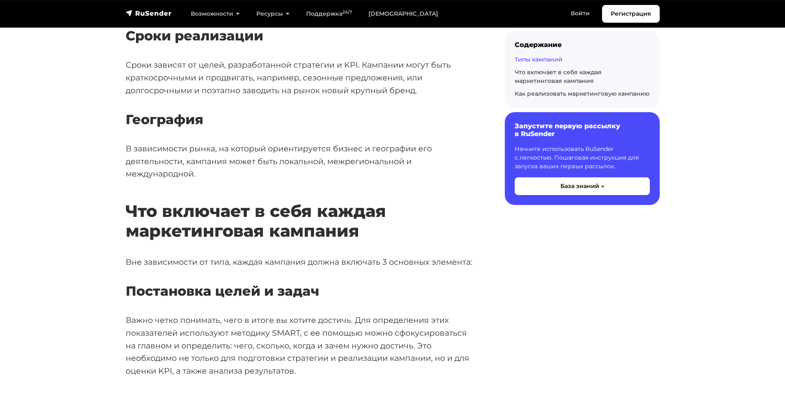 This screenshot has width=785, height=393. What do you see at coordinates (583, 158) in the screenshot?
I see `a: Запустите первую рассылку в RuSender Начните использовать RuSender с легкостью. Пошаговая инструк...` at bounding box center [583, 158].